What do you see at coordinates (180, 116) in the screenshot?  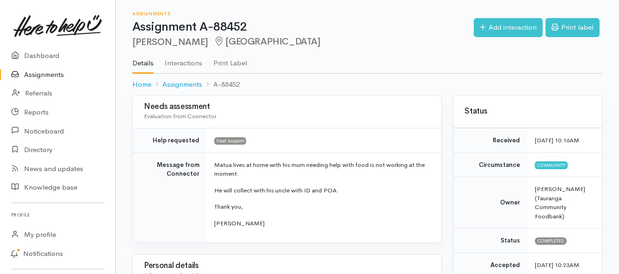 I see `span: Evaluation from Connector` at bounding box center [180, 116].